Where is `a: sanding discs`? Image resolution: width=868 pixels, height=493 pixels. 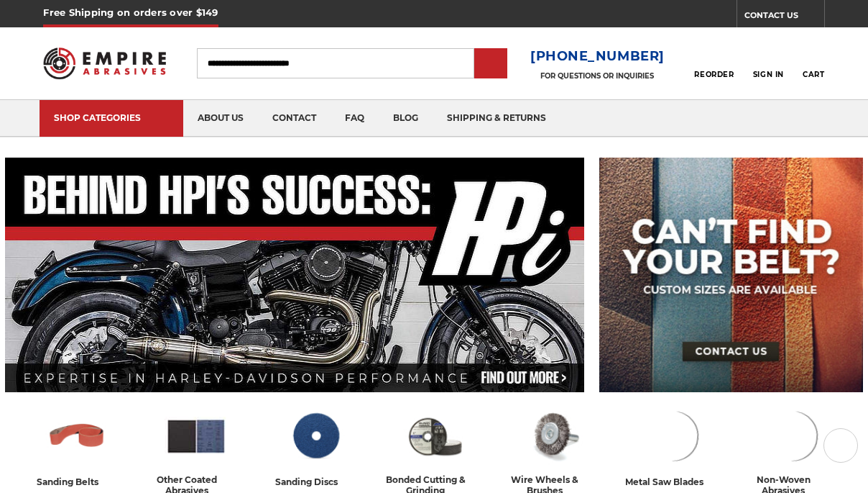
a: sanding discs is located at coordinates (316, 447).